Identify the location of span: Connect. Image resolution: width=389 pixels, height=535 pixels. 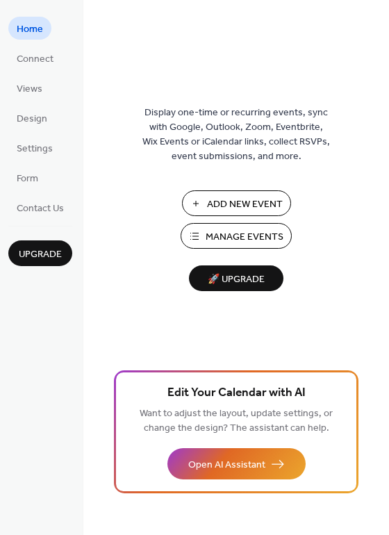
(35, 59).